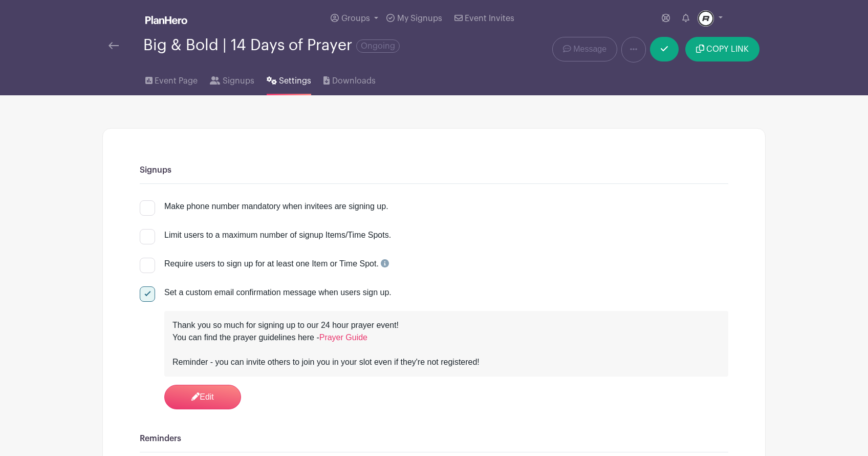 The width and height of the screenshot is (868, 456). Describe the element at coordinates (585, 49) in the screenshot. I see `a: Message` at that location.